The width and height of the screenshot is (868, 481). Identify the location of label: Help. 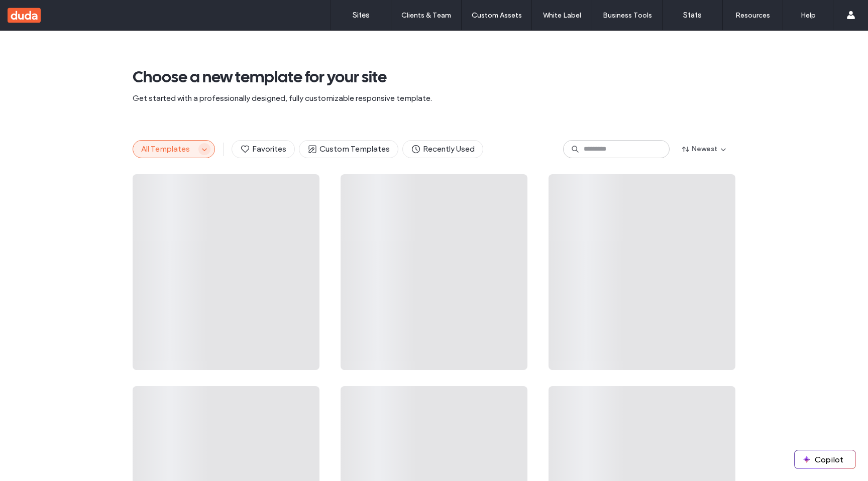
(809, 15).